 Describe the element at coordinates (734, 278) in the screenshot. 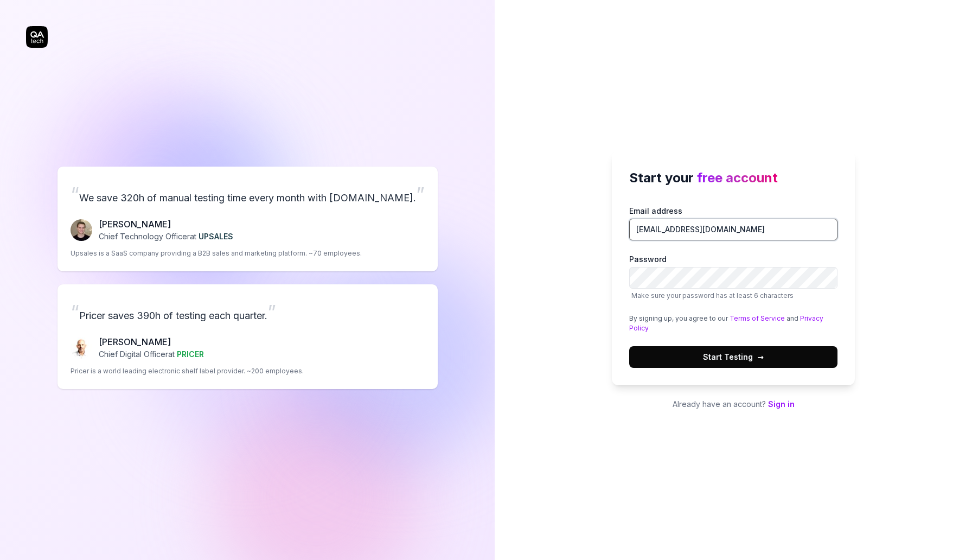

I see `input: PasswordMake sure your password has at least 6 characters` at that location.